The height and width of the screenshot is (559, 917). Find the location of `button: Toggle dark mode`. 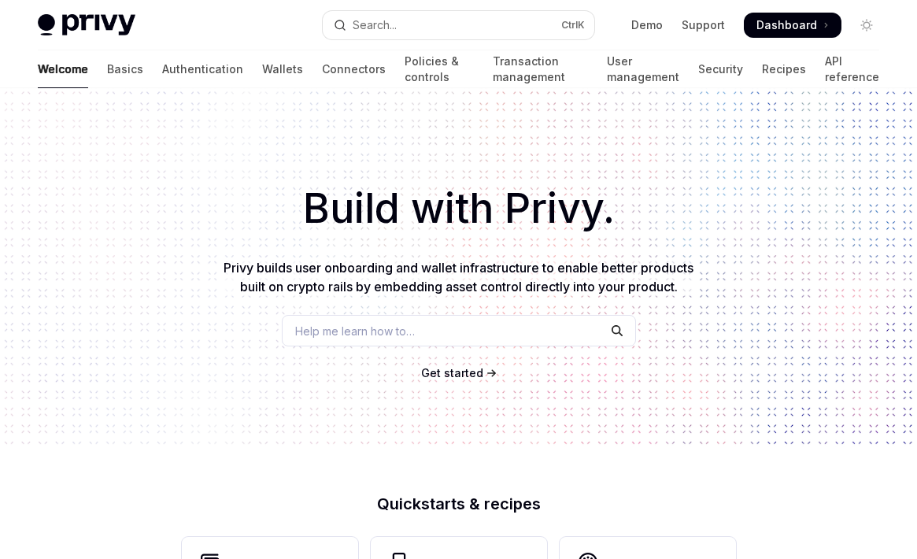

button: Toggle dark mode is located at coordinates (867, 25).